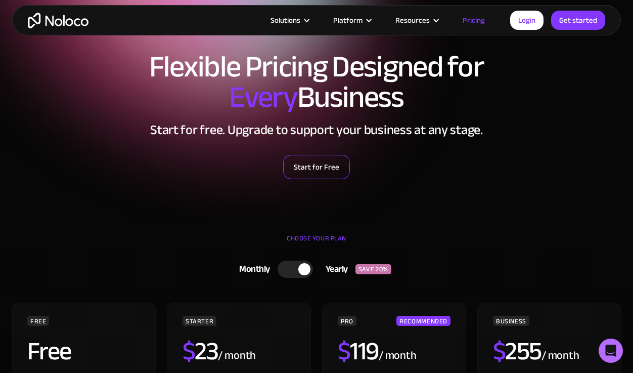 This screenshot has width=633, height=373. Describe the element at coordinates (423, 321) in the screenshot. I see `div: RECOMMENDED` at that location.